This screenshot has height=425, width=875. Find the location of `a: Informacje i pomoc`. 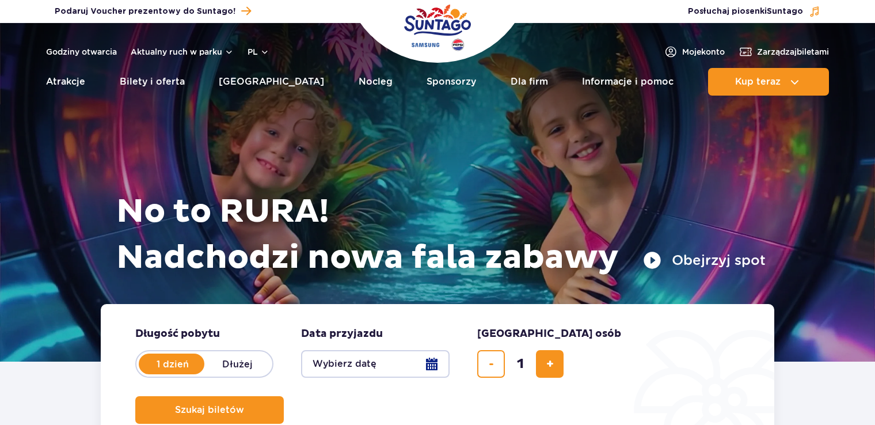

a: Informacje i pomoc is located at coordinates (627, 82).